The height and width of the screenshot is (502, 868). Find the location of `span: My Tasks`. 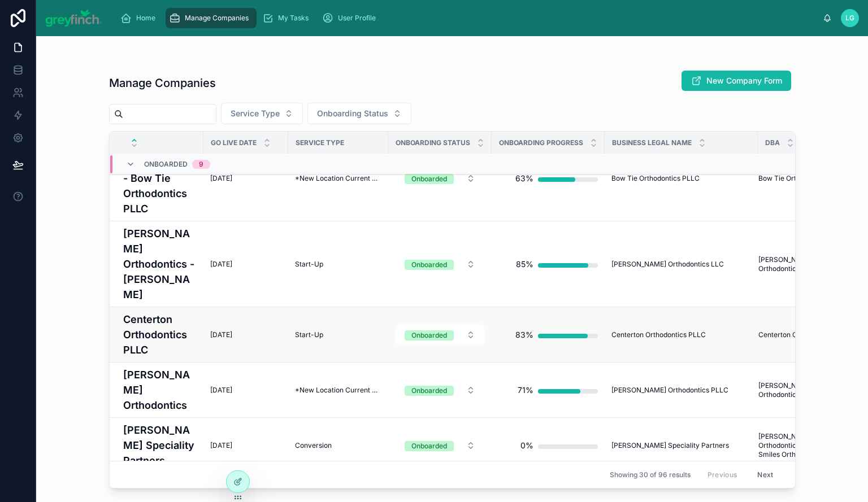

span: My Tasks is located at coordinates (293, 18).